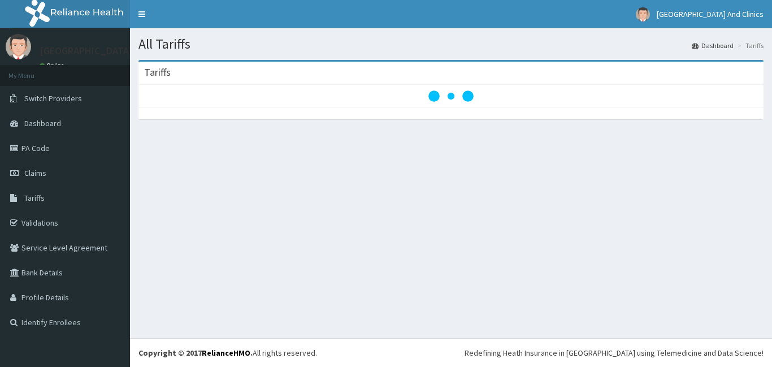 This screenshot has width=772, height=367. Describe the element at coordinates (451, 44) in the screenshot. I see `h1: All Tariffs` at that location.